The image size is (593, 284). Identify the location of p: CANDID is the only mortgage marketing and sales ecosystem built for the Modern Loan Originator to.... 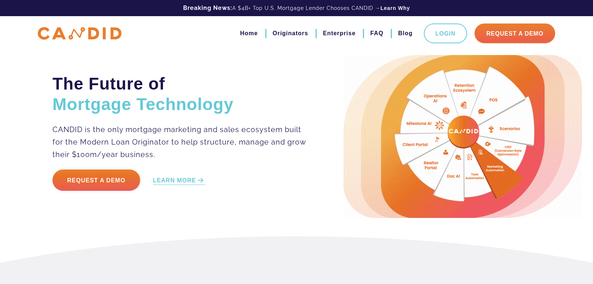
(180, 142).